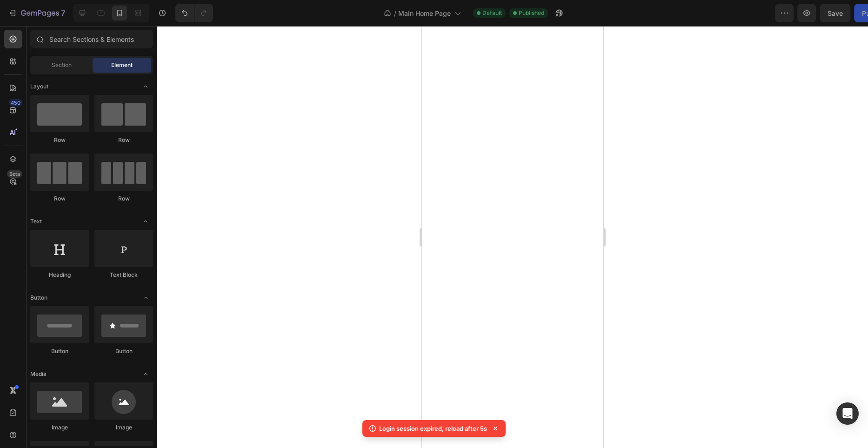 Image resolution: width=868 pixels, height=448 pixels. I want to click on div: 450, so click(16, 103).